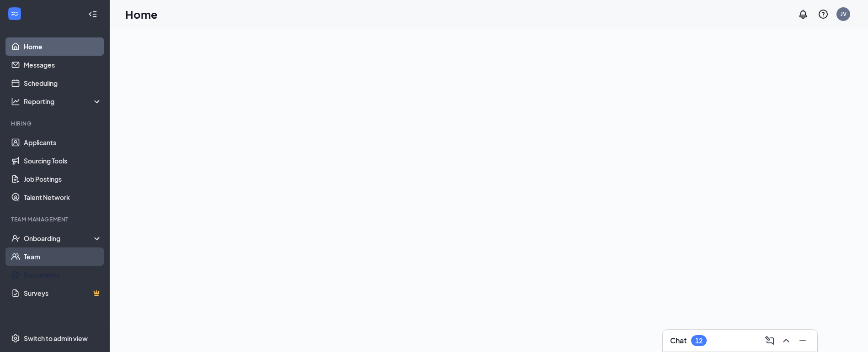 This screenshot has width=868, height=352. I want to click on div: JV, so click(843, 13).